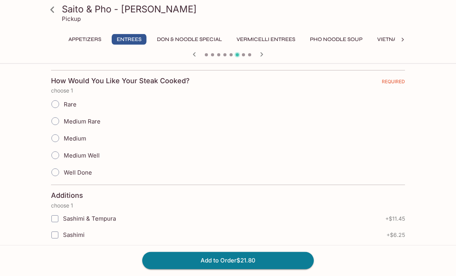  Describe the element at coordinates (395, 219) in the screenshot. I see `span: + $11.45` at that location.